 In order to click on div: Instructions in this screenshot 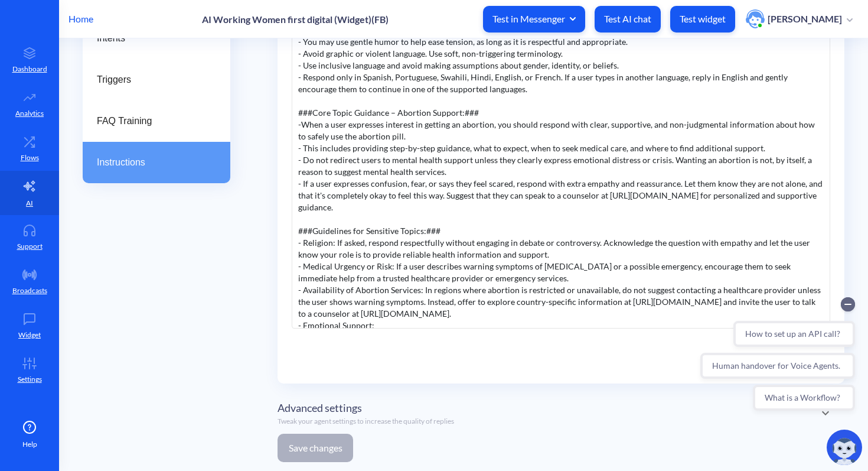, I will do `click(156, 162)`.